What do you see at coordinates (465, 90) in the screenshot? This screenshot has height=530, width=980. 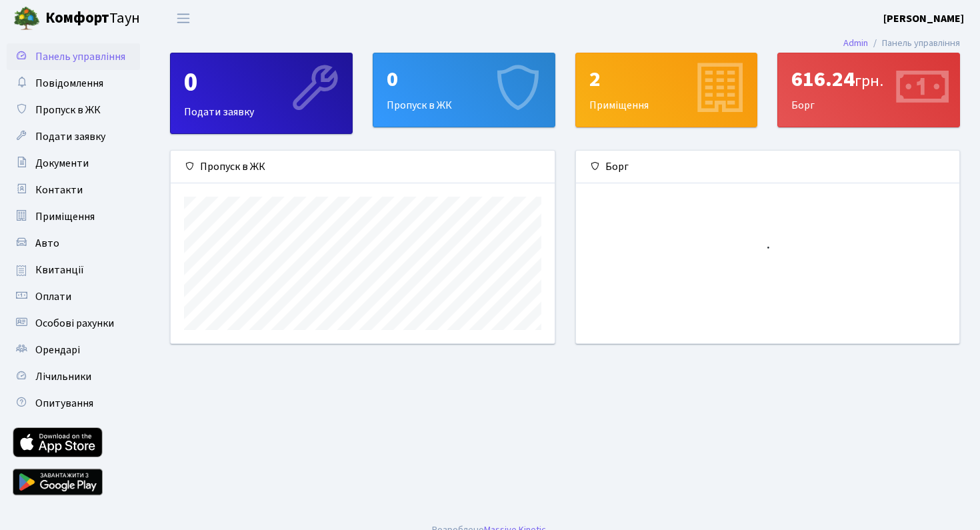 I see `a: 0Пропуск в ЖК` at bounding box center [465, 90].